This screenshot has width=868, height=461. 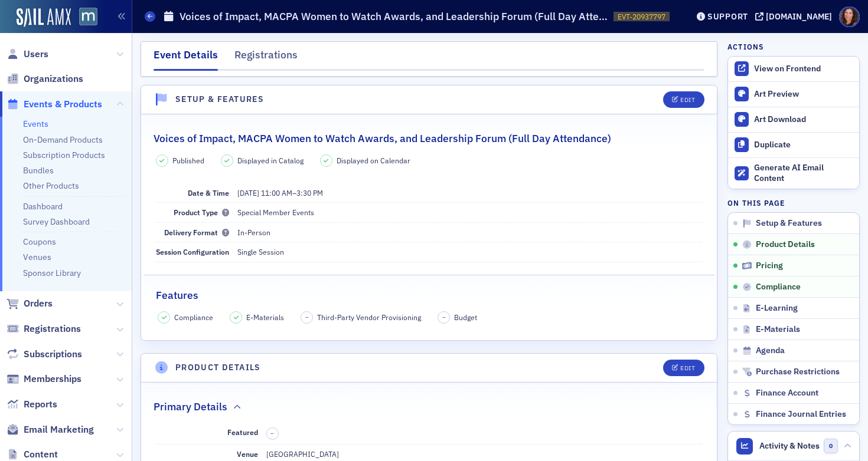 I want to click on a: Events, so click(x=35, y=124).